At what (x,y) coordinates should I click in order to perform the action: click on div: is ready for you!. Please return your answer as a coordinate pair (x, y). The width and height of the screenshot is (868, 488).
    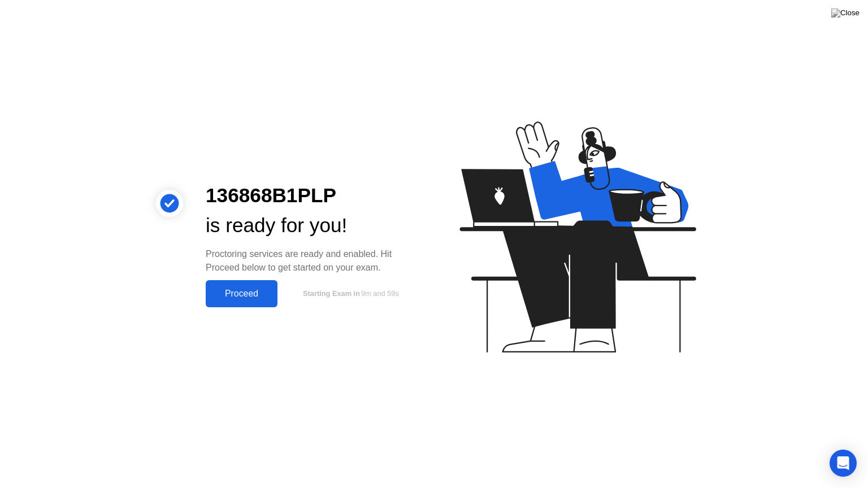
    Looking at the image, I should click on (311, 226).